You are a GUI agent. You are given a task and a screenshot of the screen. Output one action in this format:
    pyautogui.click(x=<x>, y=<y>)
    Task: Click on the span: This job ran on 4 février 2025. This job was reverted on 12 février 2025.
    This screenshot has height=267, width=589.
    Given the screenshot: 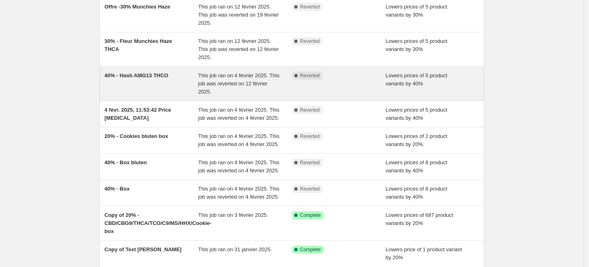 What is the action you would take?
    pyautogui.click(x=239, y=83)
    